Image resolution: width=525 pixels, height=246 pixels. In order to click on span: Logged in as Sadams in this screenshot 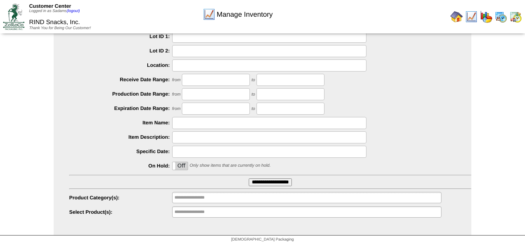, I will do `click(54, 11)`.